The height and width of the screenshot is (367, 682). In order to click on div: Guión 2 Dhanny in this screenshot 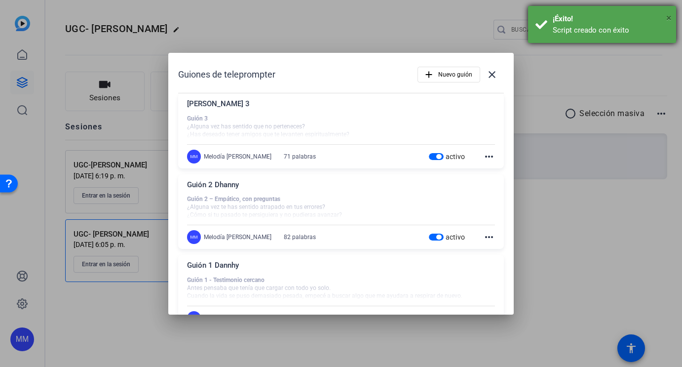, I will do `click(341, 187)`.